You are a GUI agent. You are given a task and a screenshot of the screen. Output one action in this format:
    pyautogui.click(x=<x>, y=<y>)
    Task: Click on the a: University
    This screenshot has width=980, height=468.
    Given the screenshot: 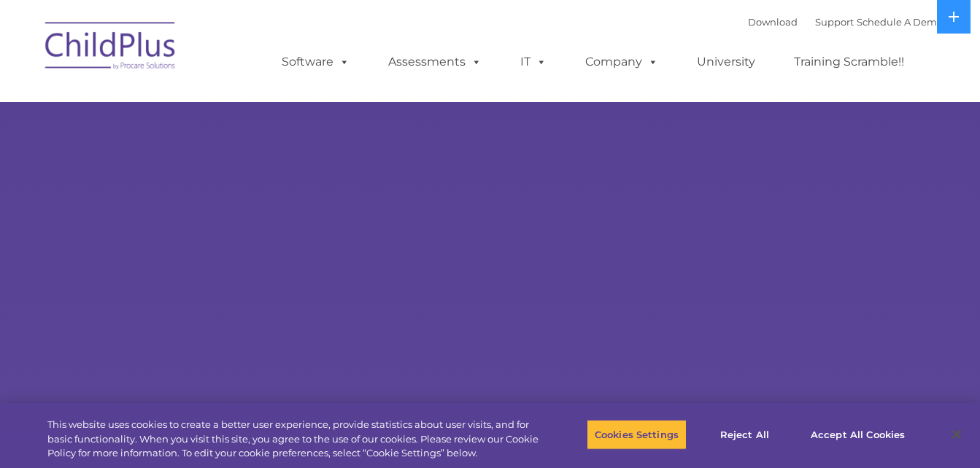 What is the action you would take?
    pyautogui.click(x=726, y=62)
    